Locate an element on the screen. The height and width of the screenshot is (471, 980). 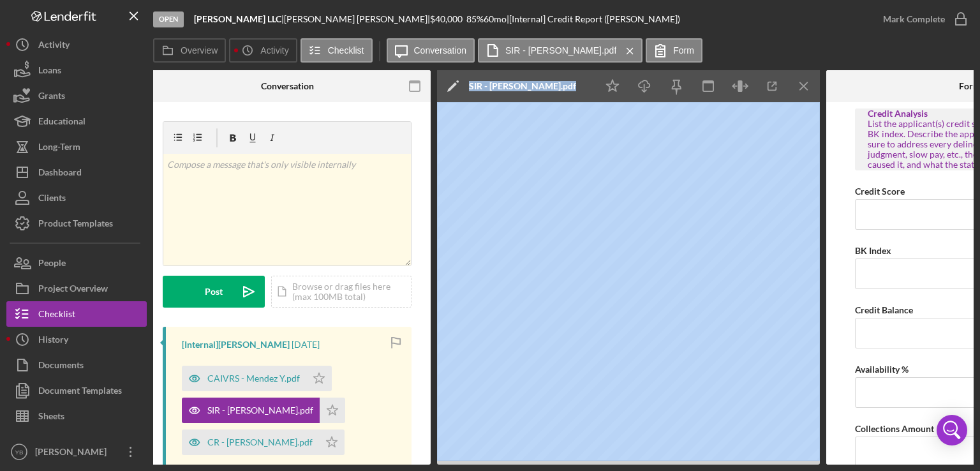
a: Activity is located at coordinates (77, 45).